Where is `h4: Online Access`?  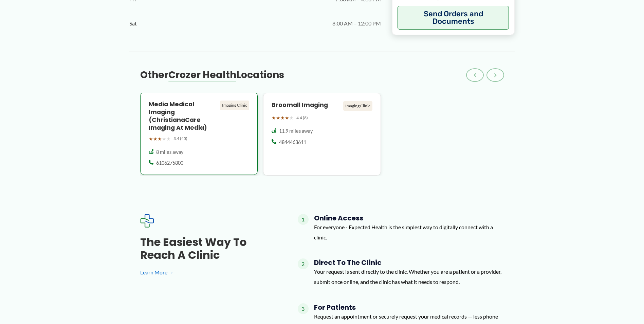
h4: Online Access is located at coordinates (409, 218).